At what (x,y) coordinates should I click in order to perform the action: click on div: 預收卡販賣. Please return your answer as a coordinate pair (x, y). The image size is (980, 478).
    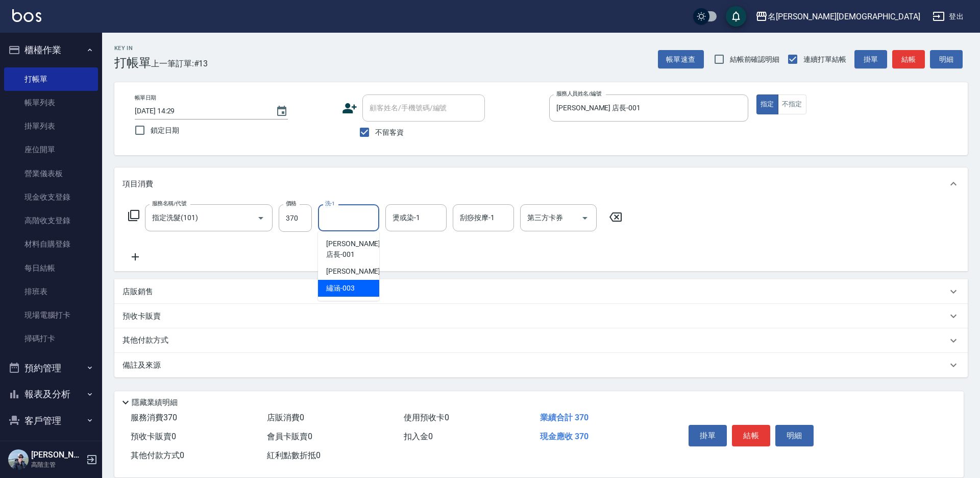
    Looking at the image, I should click on (541, 316).